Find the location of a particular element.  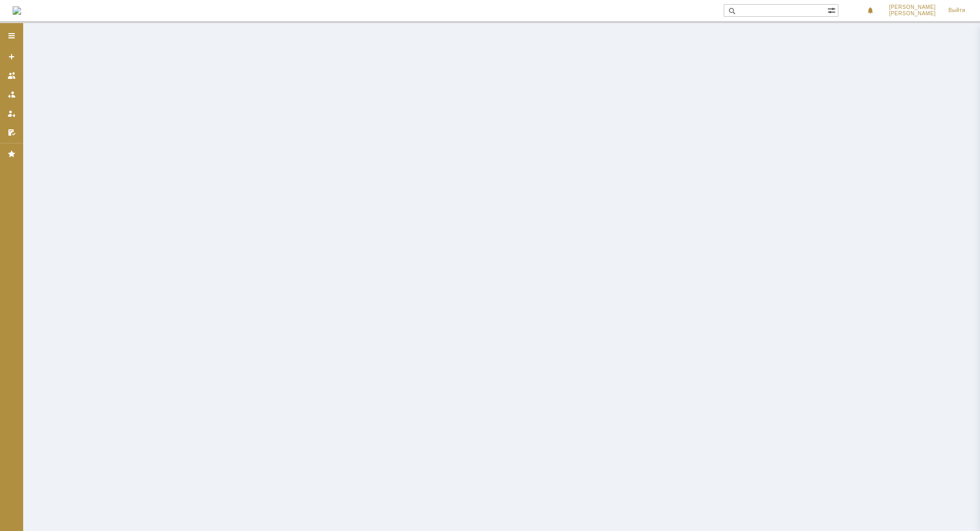

a: Перейти на домашнюю страницу is located at coordinates (17, 11).